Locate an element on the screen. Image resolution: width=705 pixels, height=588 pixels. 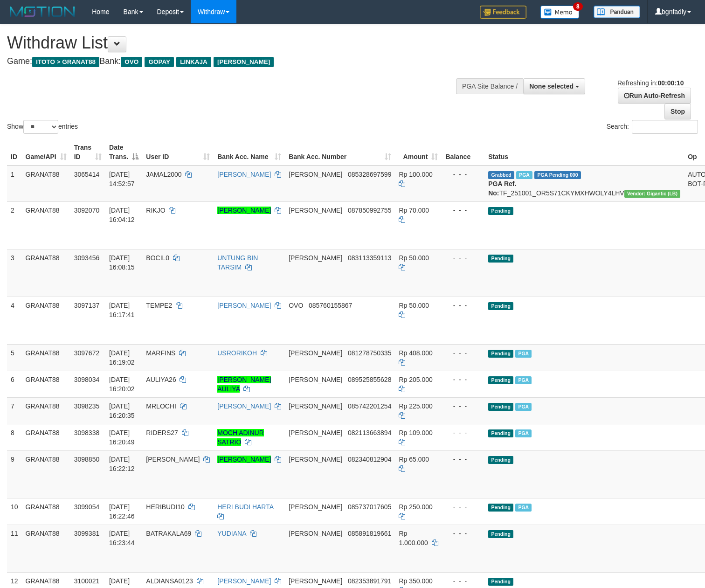
span: Copy 082353891791 to clipboard is located at coordinates (369, 581).